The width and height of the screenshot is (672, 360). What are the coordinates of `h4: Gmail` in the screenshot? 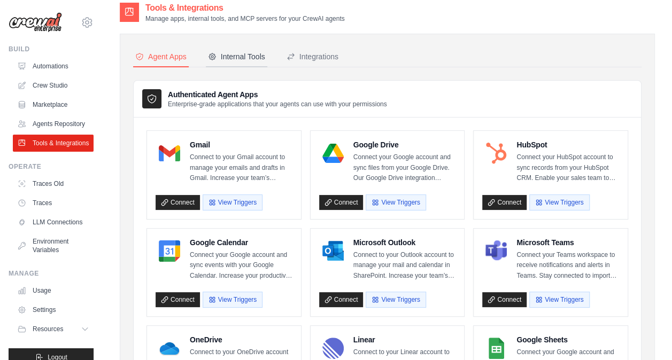 It's located at (241, 145).